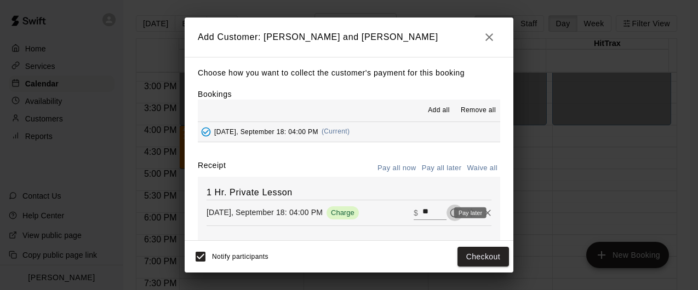  Describe the element at coordinates (442, 168) in the screenshot. I see `button: Pay all later` at that location.